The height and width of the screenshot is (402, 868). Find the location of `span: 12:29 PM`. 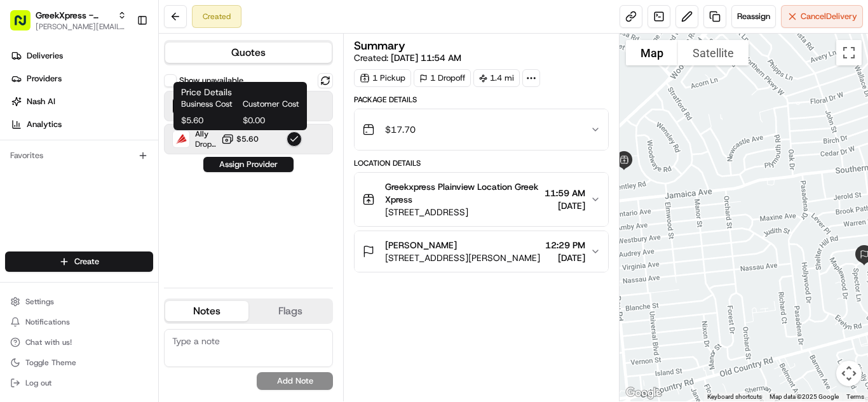

span: 12:29 PM is located at coordinates (565, 245).